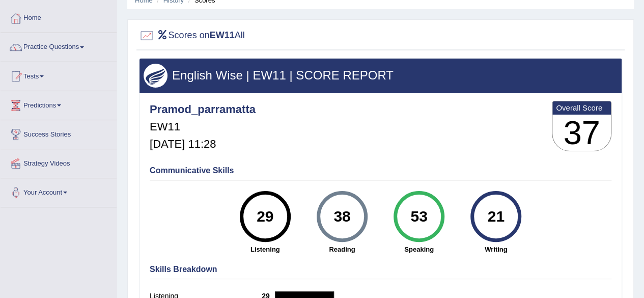 The width and height of the screenshot is (644, 298). Describe the element at coordinates (418, 249) in the screenshot. I see `strong: Speaking` at that location.